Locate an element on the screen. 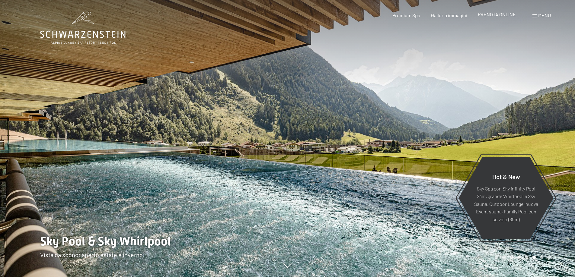  a: Premium Spa is located at coordinates (406, 15).